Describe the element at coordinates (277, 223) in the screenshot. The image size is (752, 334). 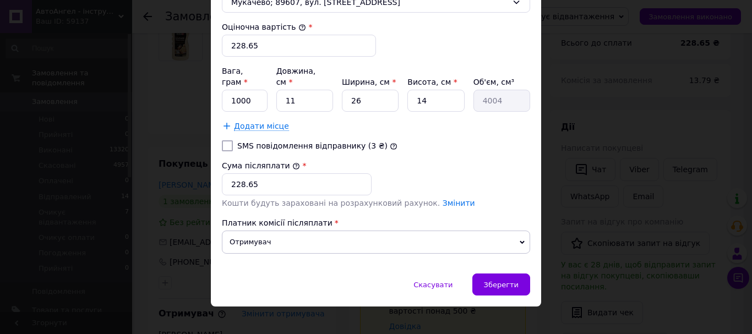
I see `span: Платник комісії післяплати` at that location.